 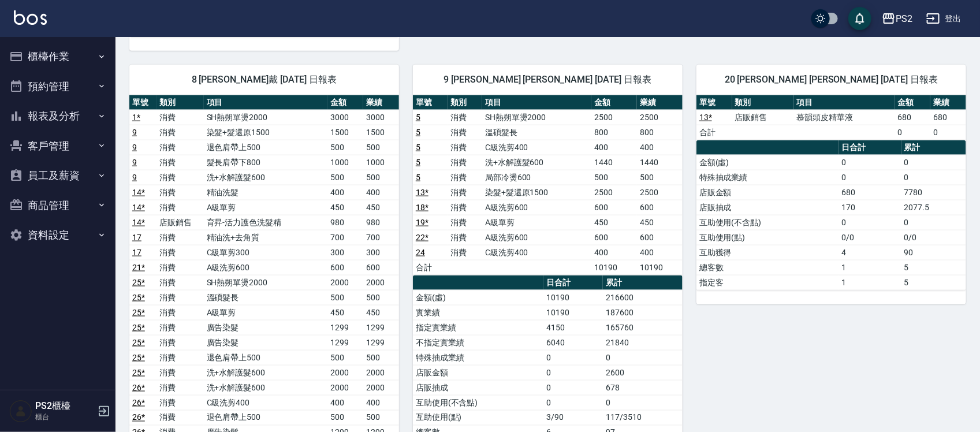 What do you see at coordinates (381, 103) in the screenshot?
I see `th: 業績` at bounding box center [381, 103].